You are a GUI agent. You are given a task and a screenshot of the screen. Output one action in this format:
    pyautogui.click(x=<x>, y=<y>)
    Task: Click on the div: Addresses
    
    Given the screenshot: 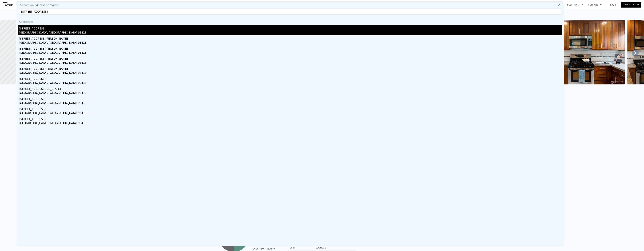 What is the action you would take?
    pyautogui.click(x=290, y=21)
    